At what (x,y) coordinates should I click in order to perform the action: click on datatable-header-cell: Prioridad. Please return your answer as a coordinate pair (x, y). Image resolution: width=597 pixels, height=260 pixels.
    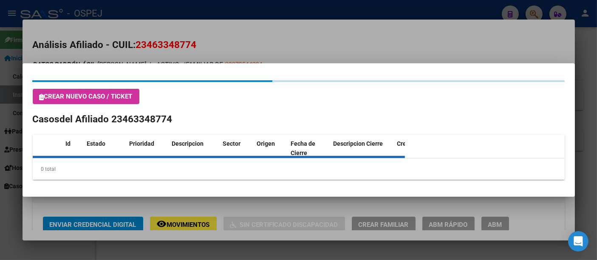
    Looking at the image, I should click on (147, 149).